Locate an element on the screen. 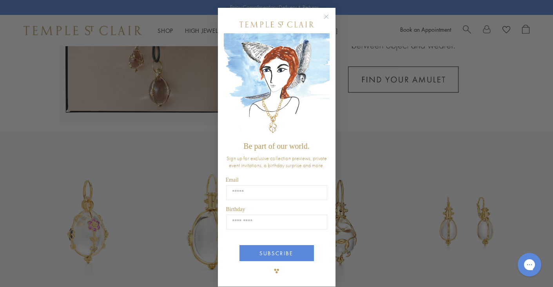 This screenshot has height=287, width=553. span: Be part of our world. is located at coordinates (276, 146).